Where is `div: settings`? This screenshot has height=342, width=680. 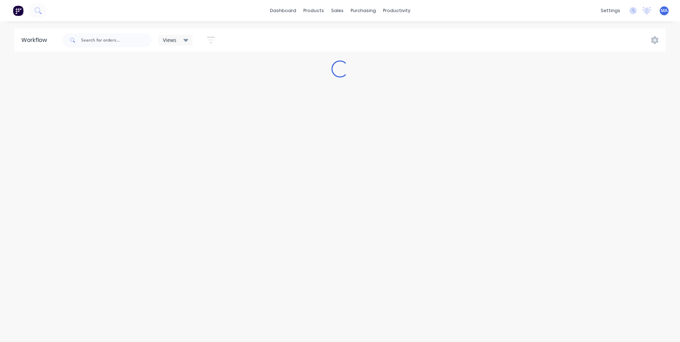 div: settings is located at coordinates (610, 11).